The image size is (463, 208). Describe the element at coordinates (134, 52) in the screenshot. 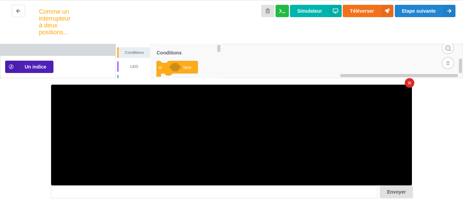

I see `div: Conditions` at that location.